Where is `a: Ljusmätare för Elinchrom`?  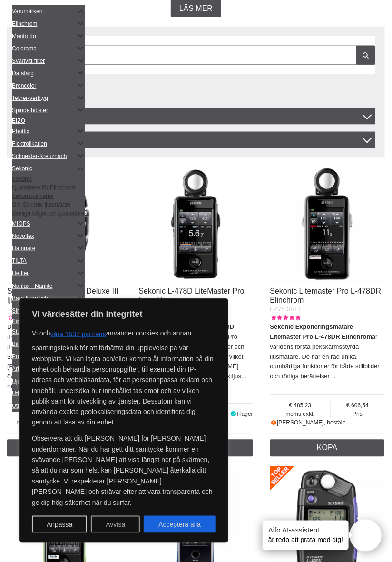
a: Ljusmätare för Elinchrom is located at coordinates (43, 188).